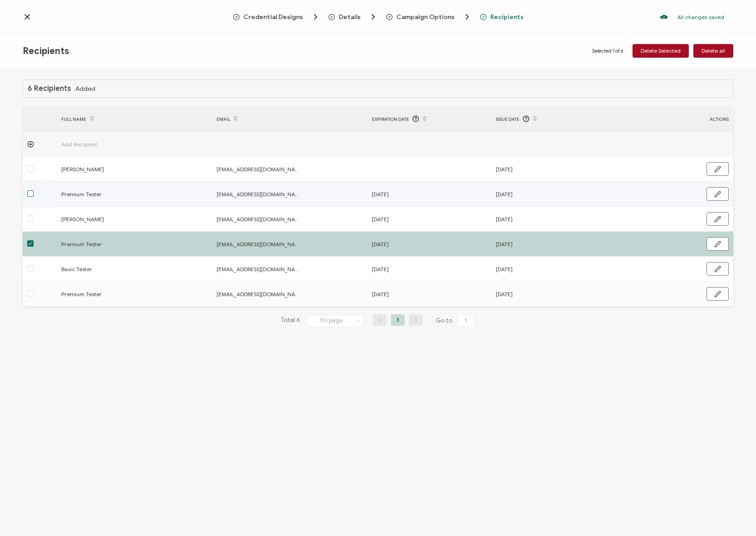 The height and width of the screenshot is (536, 756). What do you see at coordinates (378, 17) in the screenshot?
I see `div: Breadcrumb` at bounding box center [378, 17].